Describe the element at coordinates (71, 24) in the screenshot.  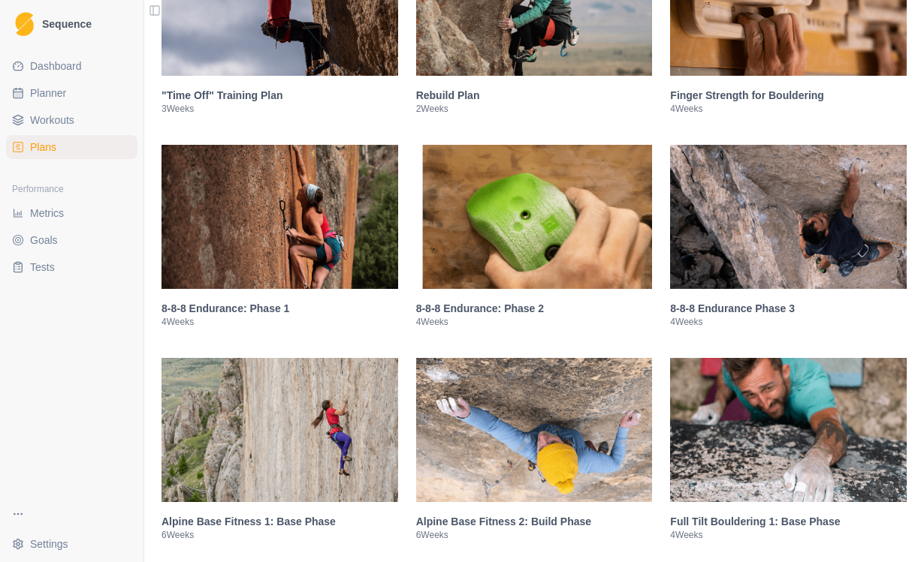
I see `a: LogoSequence` at that location.